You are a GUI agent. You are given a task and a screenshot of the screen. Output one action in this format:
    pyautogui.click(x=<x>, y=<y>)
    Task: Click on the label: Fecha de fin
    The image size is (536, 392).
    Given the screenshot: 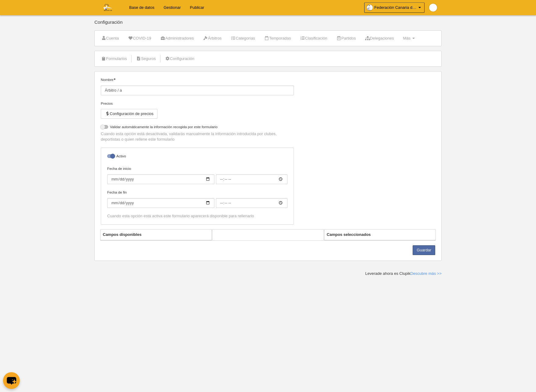 What is the action you would take?
    pyautogui.click(x=198, y=199)
    